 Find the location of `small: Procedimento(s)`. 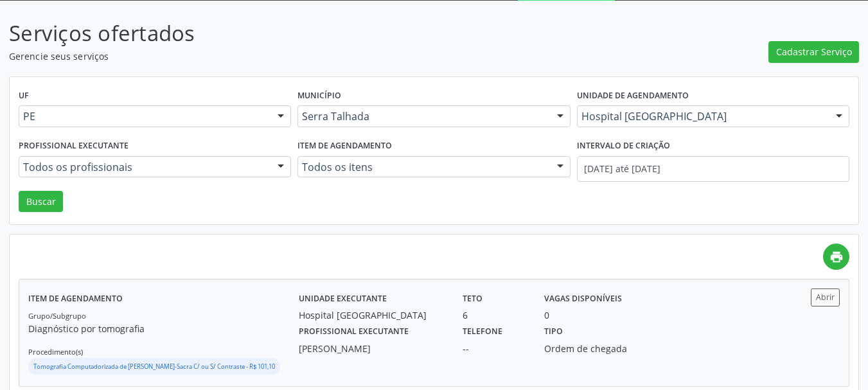

small: Procedimento(s) is located at coordinates (55, 352).